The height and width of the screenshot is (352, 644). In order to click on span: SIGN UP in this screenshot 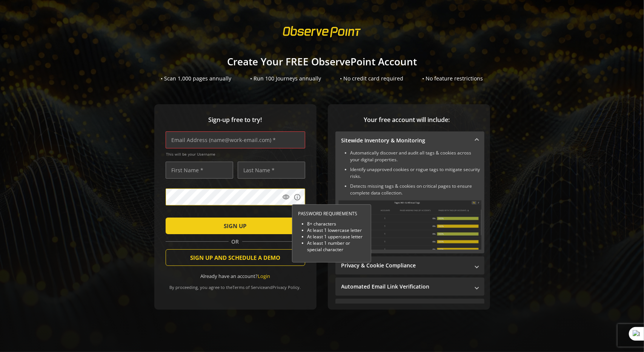, I will do `click(236, 226)`.